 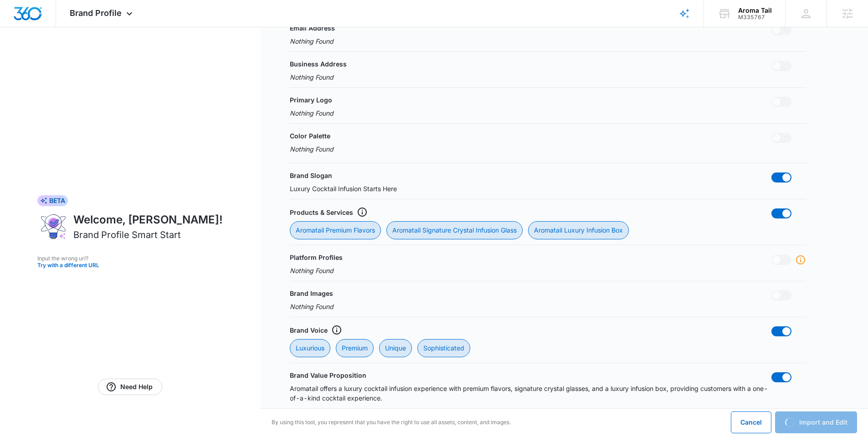 I want to click on p: Products & Services, so click(x=321, y=212).